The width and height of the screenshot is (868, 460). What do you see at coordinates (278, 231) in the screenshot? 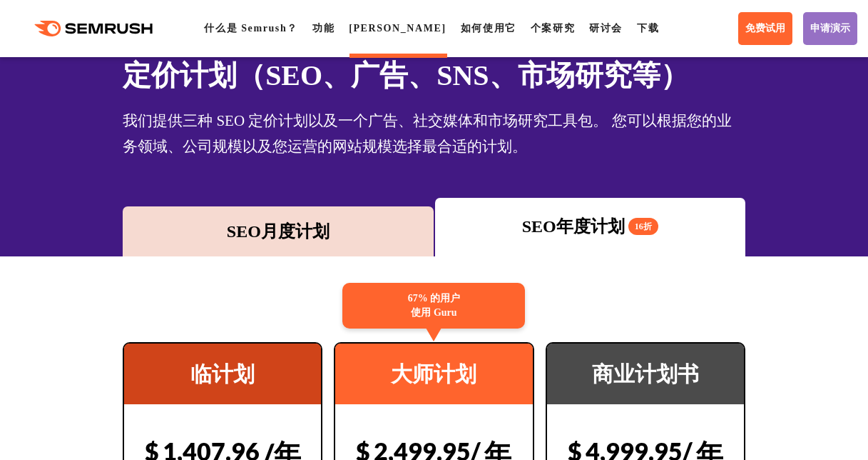
I see `div: SEO月度计划` at bounding box center [278, 231].